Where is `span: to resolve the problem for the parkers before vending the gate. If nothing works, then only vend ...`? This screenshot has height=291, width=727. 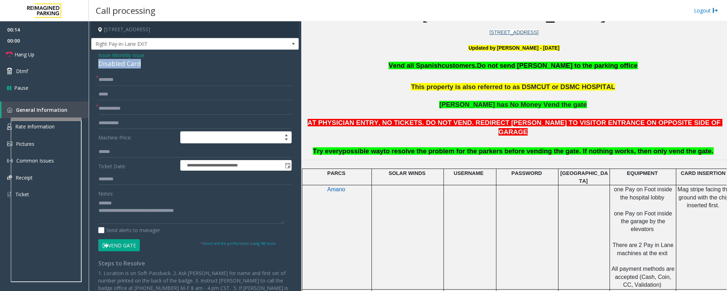
span: to resolve the problem for the parkers before vending the gate. If nothing works, then only vend ... is located at coordinates (548, 151).